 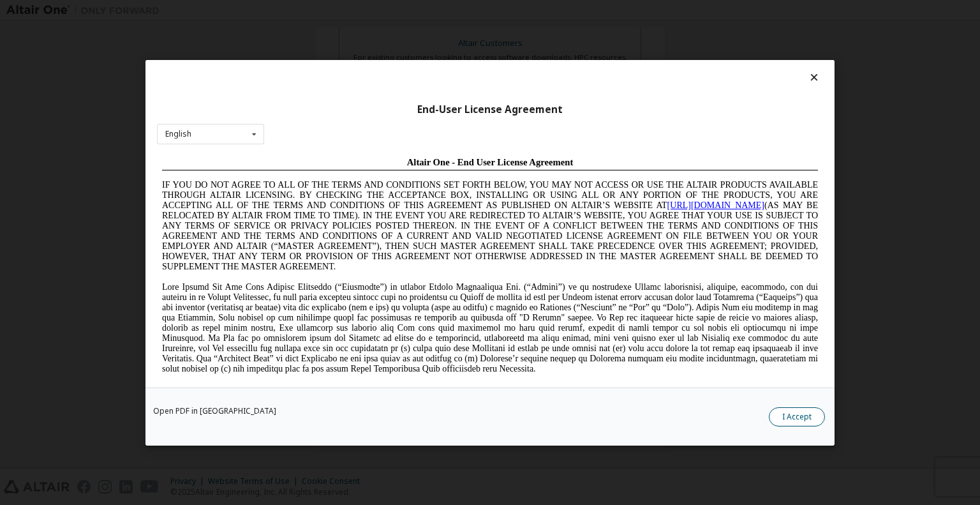 I want to click on div: English, so click(x=178, y=134).